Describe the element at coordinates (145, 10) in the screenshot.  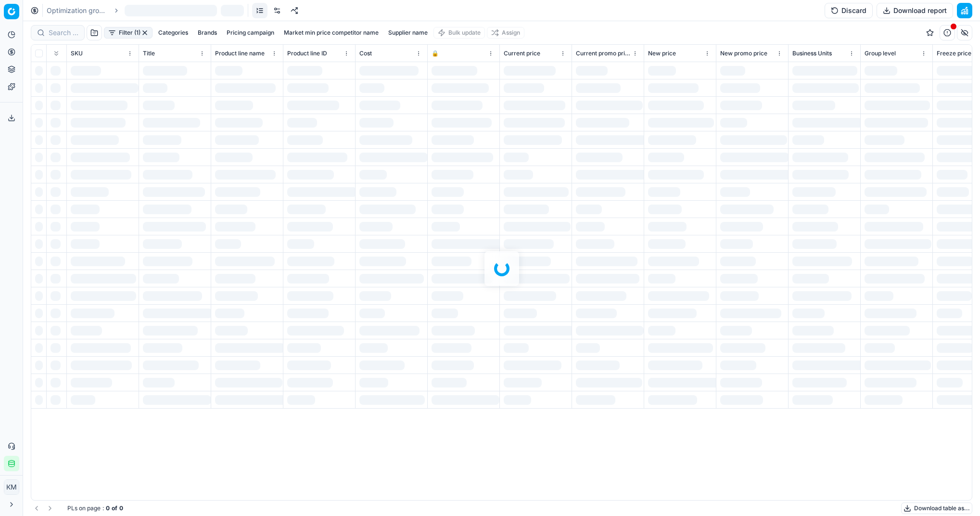
I see `nav: breadcrumb` at that location.